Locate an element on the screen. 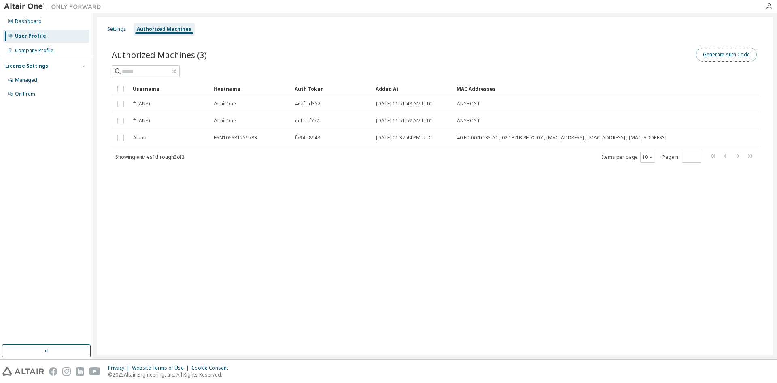  button: Generate Auth Code is located at coordinates (727, 55).